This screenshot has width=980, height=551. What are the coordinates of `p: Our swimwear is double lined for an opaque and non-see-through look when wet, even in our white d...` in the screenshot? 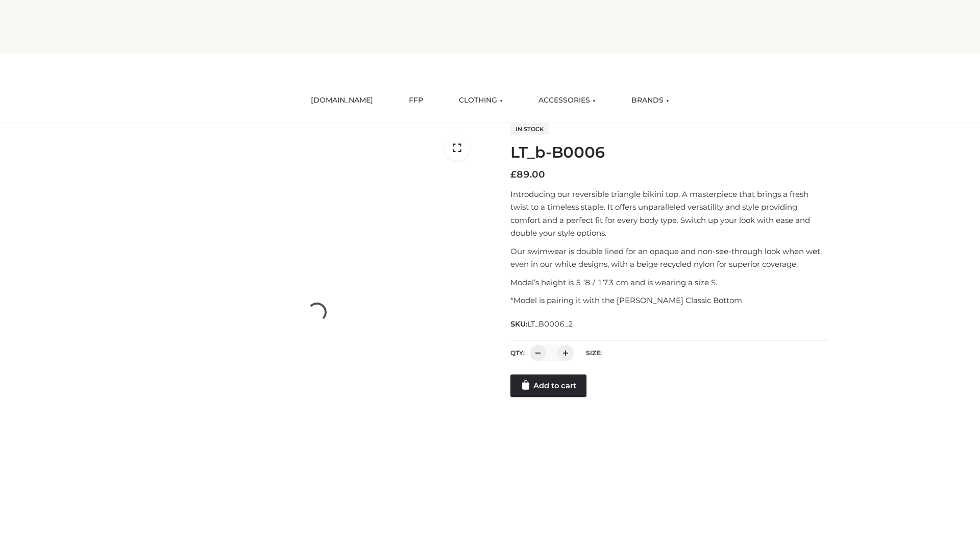 It's located at (669, 257).